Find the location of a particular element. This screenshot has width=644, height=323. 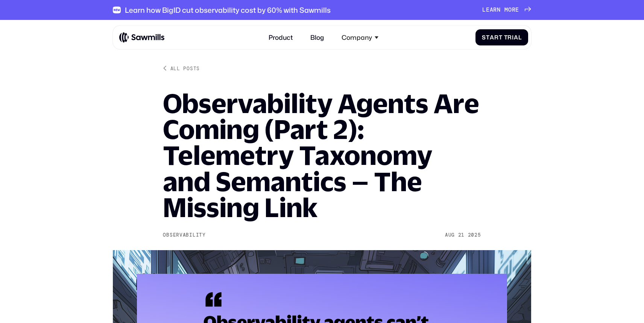

span: i is located at coordinates (513, 38).